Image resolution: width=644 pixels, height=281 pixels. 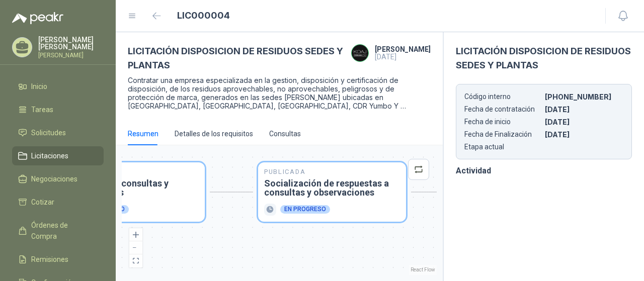 What do you see at coordinates (423, 269) in the screenshot?
I see `a: React Flow attribution` at bounding box center [423, 269].